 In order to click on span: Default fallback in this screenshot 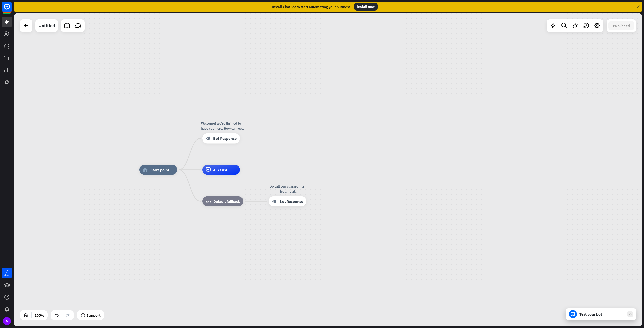, I will do `click(226, 201)`.